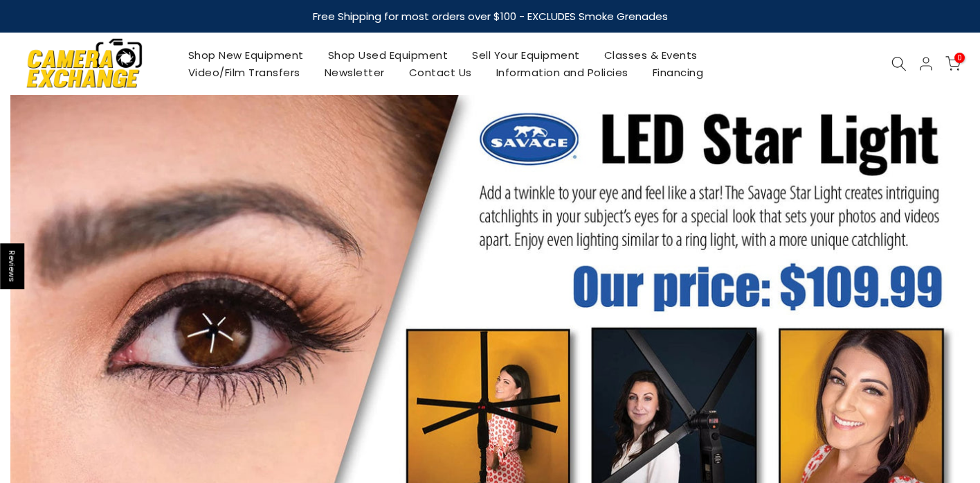 Image resolution: width=980 pixels, height=483 pixels. Describe the element at coordinates (246, 55) in the screenshot. I see `a: Shop New Equipment` at that location.